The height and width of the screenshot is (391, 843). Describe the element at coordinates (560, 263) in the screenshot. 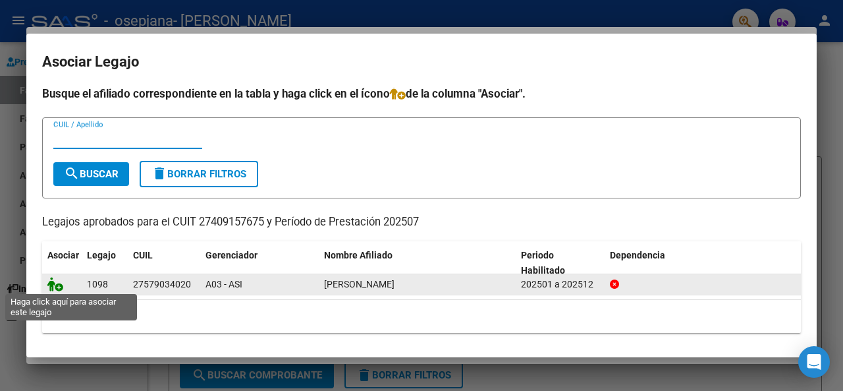

I see `datatable-header-cell: Periodo Habilitado` at that location.